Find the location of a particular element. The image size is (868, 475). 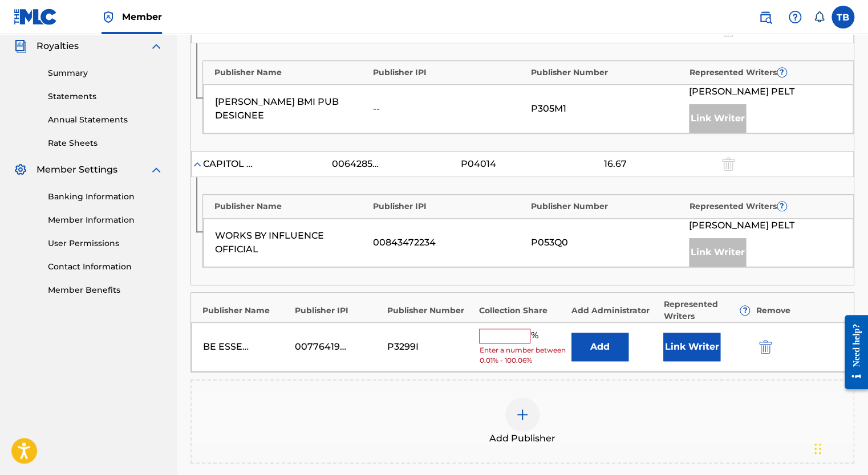

div: P053Q0 is located at coordinates (607, 243).